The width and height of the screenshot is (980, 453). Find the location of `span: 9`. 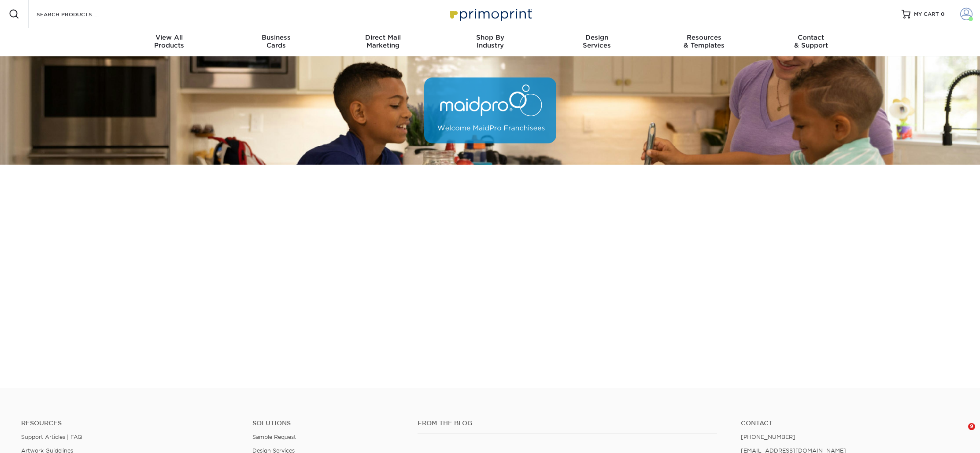

span: 9 is located at coordinates (972, 426).